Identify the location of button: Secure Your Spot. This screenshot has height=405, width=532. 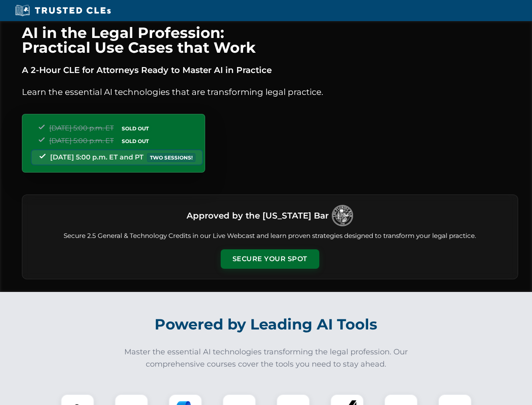
(270, 259).